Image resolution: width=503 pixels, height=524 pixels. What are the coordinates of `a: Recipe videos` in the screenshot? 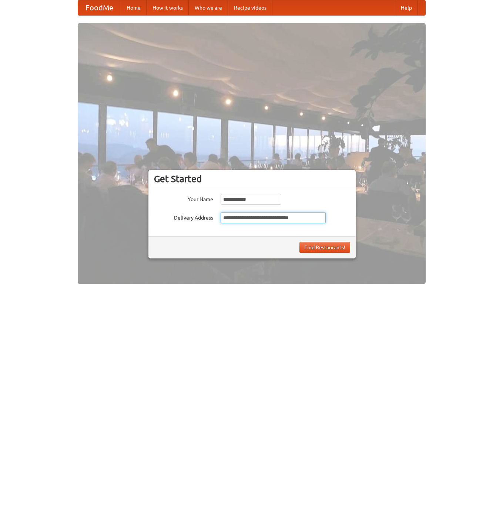 It's located at (250, 8).